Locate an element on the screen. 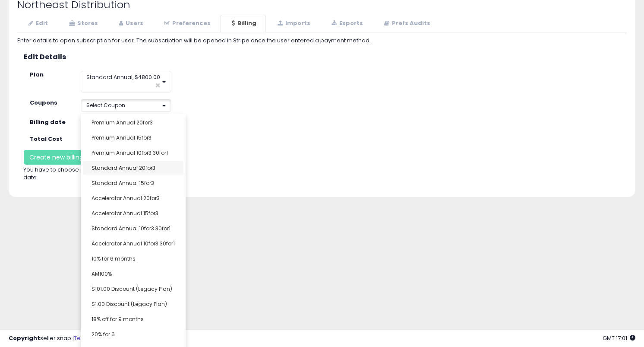 This screenshot has height=347, width=644. span: Standard Annual, $4800.00 is located at coordinates (123, 77).